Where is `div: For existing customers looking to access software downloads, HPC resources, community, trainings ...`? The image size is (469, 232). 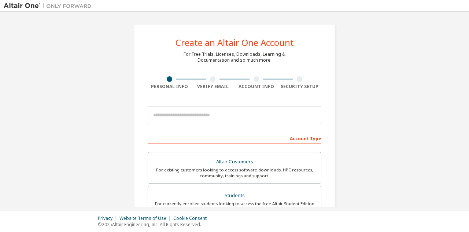
div: For existing customers looking to access software downloads, HPC resources, community, trainings ... is located at coordinates (235, 173).